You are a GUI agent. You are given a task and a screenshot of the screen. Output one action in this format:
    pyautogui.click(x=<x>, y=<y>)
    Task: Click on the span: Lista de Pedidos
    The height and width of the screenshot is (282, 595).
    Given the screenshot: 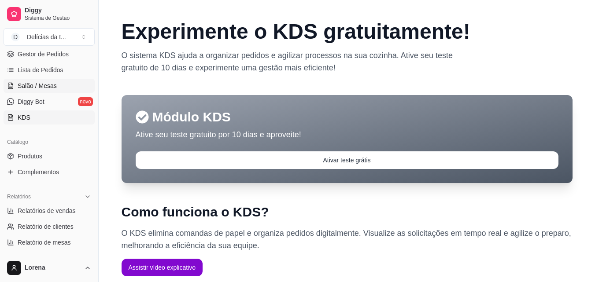 What is the action you would take?
    pyautogui.click(x=41, y=70)
    